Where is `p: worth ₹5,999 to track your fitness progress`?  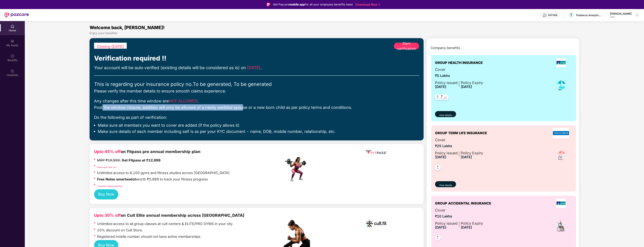
p: worth ₹5,999 to track your fitness progress is located at coordinates (152, 179).